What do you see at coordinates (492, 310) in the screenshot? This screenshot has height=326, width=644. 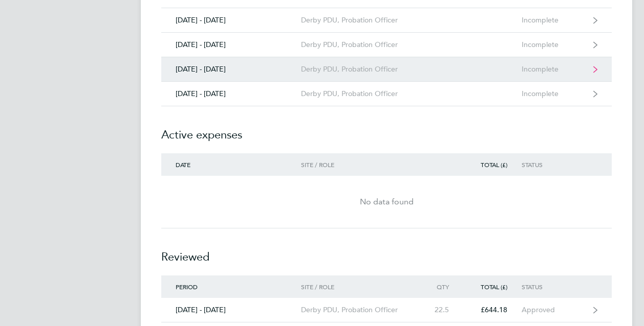 I see `div: £644.18` at bounding box center [492, 310].